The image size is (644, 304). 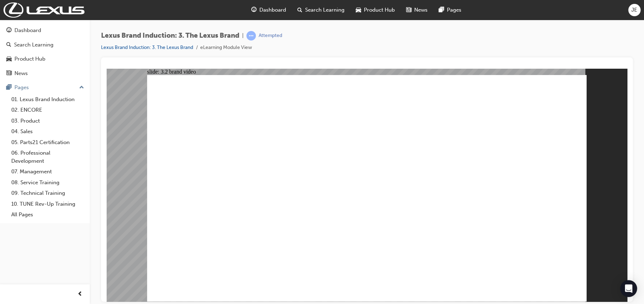 What do you see at coordinates (80, 294) in the screenshot?
I see `span: prev-icon` at bounding box center [80, 294].